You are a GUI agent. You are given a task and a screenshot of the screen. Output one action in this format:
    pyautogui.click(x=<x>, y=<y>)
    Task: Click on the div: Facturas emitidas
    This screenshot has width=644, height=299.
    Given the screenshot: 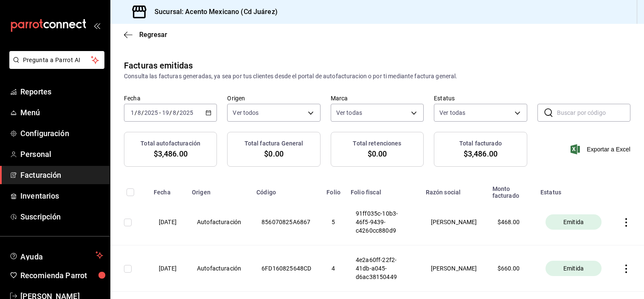 What is the action you would take?
    pyautogui.click(x=159, y=65)
    